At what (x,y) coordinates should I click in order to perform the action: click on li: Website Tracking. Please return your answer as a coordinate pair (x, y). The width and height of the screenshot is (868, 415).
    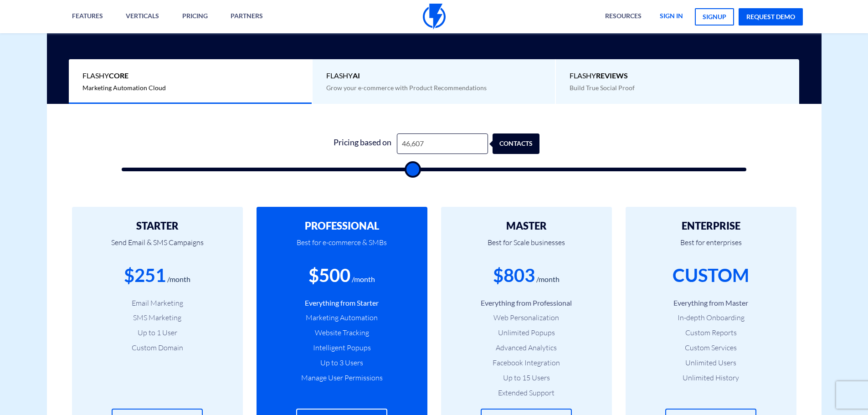
    Looking at the image, I should click on (342, 333).